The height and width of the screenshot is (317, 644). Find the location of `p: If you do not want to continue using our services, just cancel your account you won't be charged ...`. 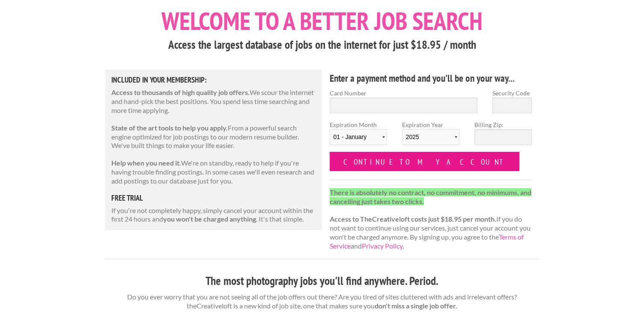

p: If you do not want to continue using our services, just cancel your account you won't be charged ... is located at coordinates (431, 220).